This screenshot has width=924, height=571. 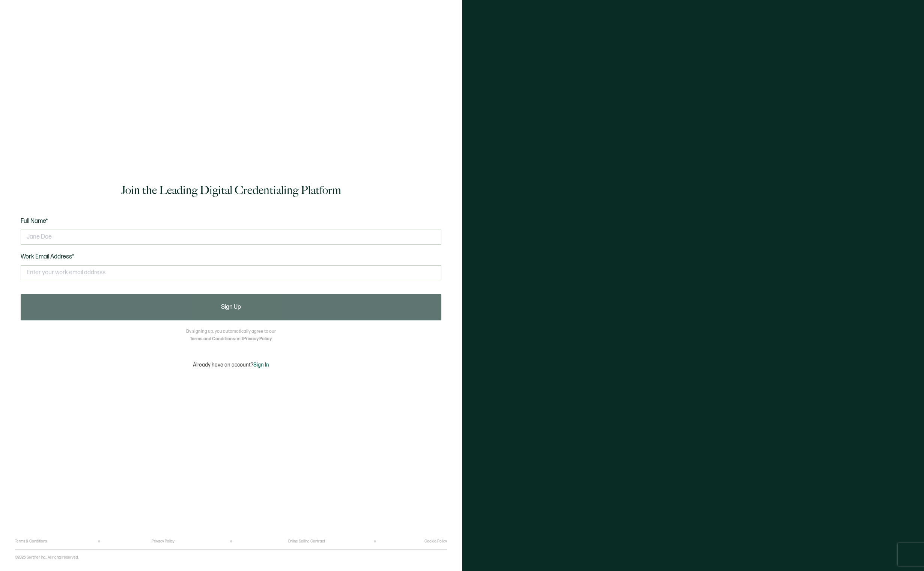 What do you see at coordinates (231, 308) in the screenshot?
I see `span: Sign Up` at bounding box center [231, 308].